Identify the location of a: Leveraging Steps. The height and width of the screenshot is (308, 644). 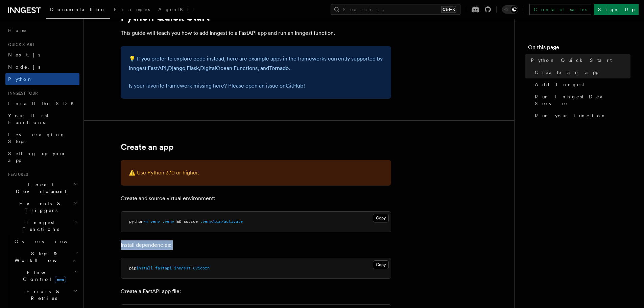
(42, 138).